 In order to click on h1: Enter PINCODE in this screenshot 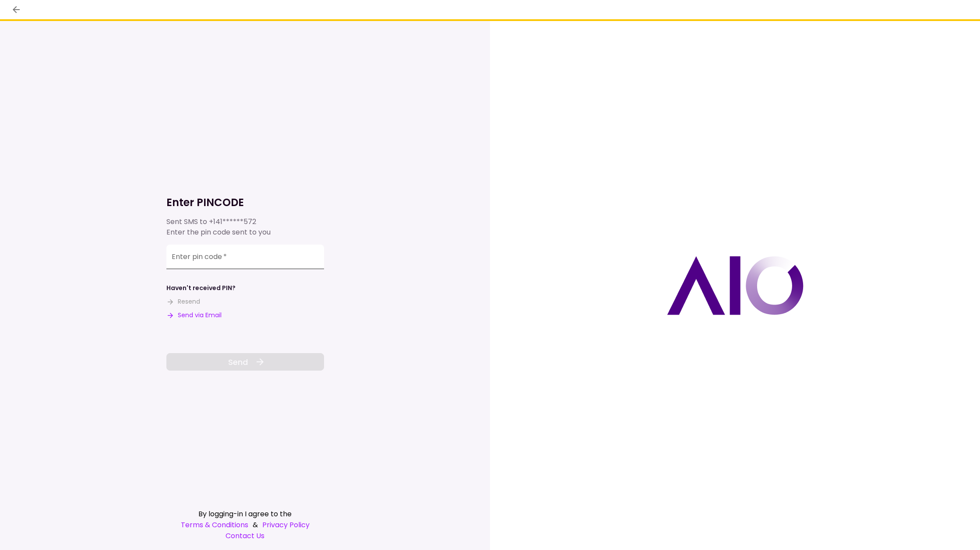, I will do `click(246, 202)`.